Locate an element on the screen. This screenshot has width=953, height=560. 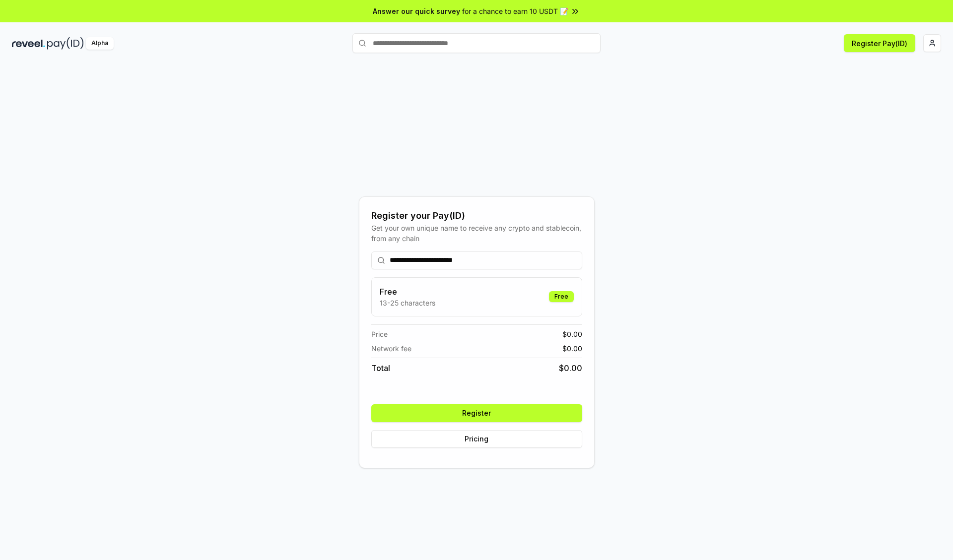
span: Price is located at coordinates (379, 334).